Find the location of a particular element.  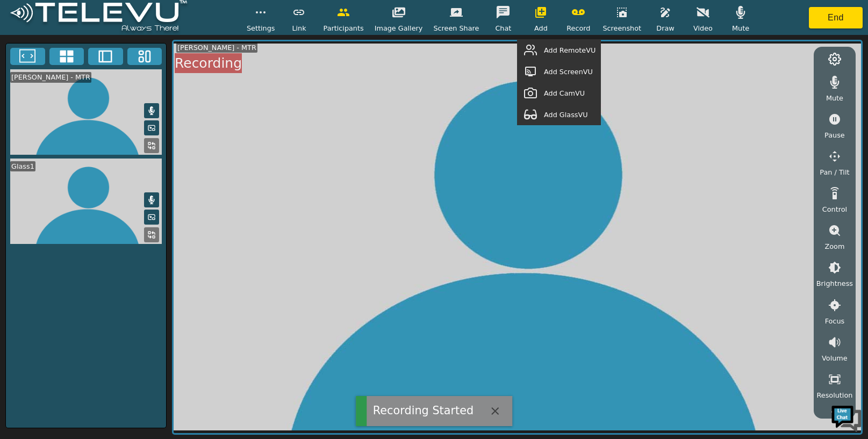

span: Record is located at coordinates (578, 28).